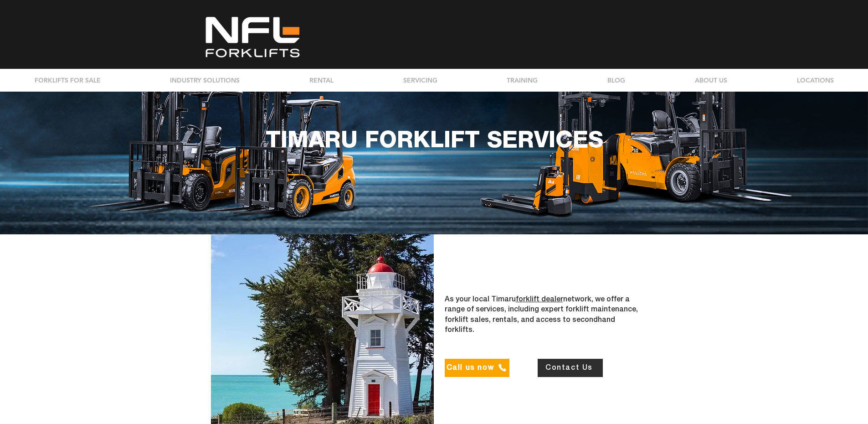 The width and height of the screenshot is (868, 424). What do you see at coordinates (570, 368) in the screenshot?
I see `a: Contact Us` at bounding box center [570, 368].